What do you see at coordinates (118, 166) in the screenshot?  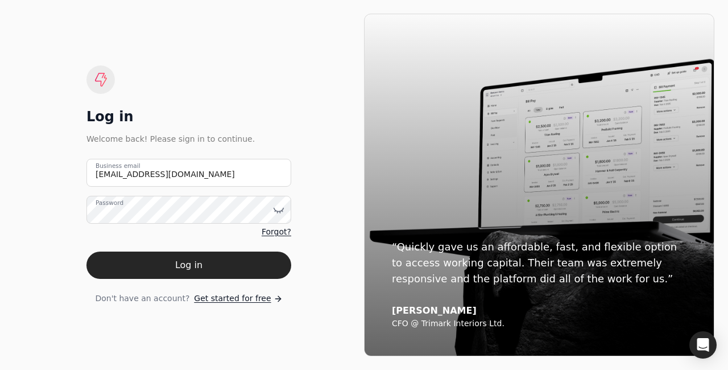 I see `label: Business email` at bounding box center [118, 166].